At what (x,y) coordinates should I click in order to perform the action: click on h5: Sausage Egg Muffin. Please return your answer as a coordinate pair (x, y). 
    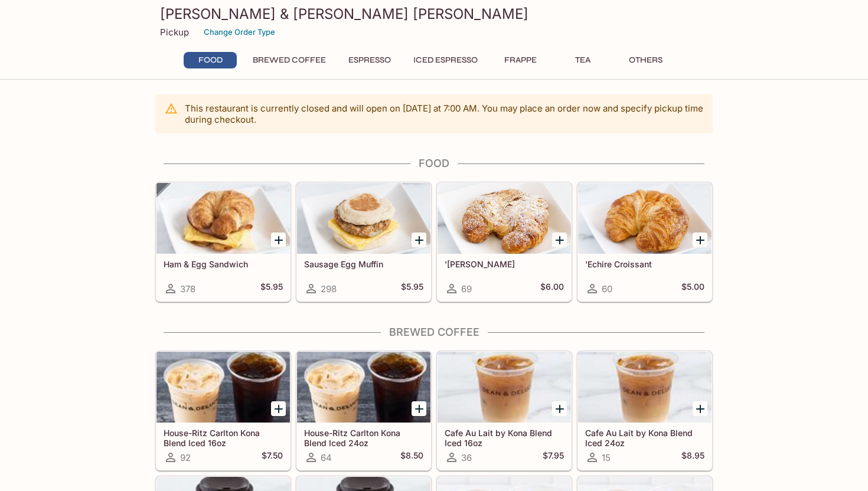
    Looking at the image, I should click on (364, 264).